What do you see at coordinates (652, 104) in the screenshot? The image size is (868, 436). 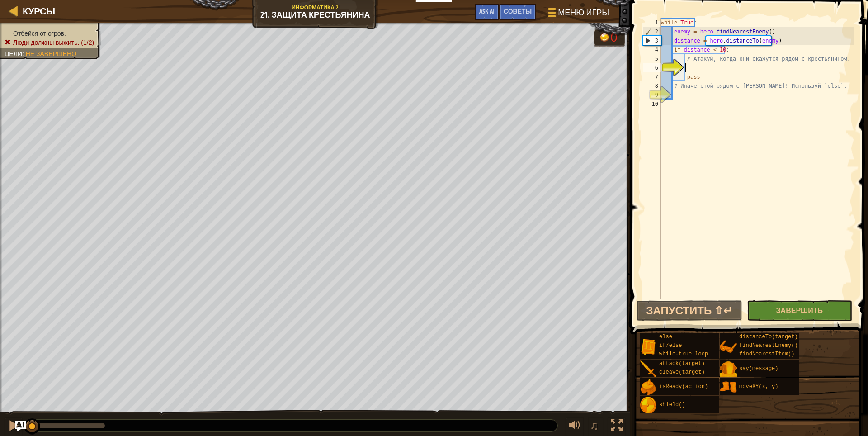 I see `div: 10` at bounding box center [652, 104].